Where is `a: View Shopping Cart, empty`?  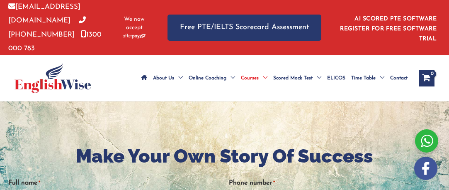
a: View Shopping Cart, empty is located at coordinates (427, 78).